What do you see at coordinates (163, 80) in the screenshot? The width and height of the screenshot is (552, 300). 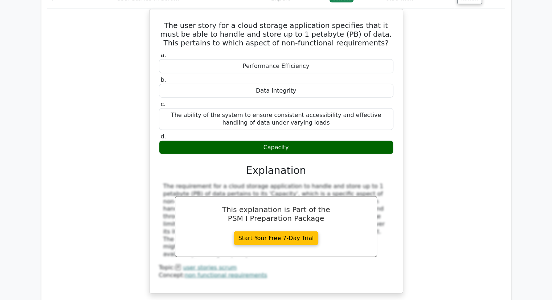 I see `span: b.` at bounding box center [163, 80].